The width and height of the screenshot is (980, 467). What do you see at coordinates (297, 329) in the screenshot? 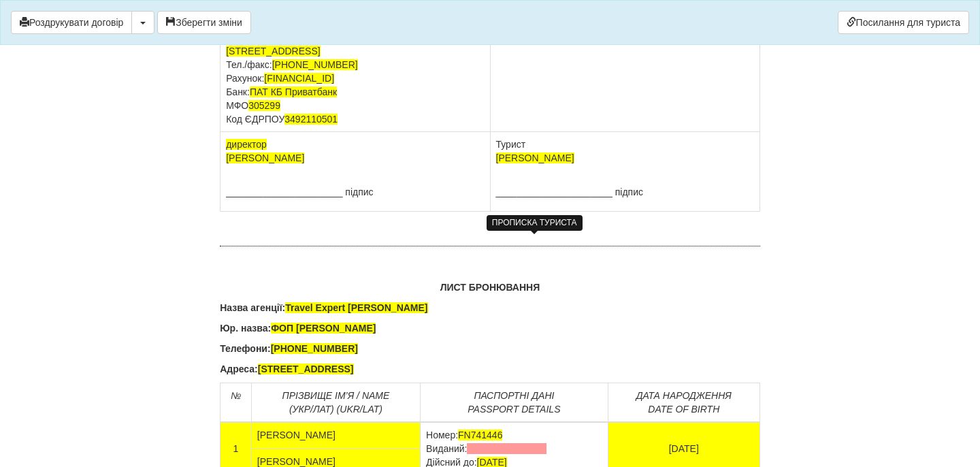
I see `b: Юр. назва:` at bounding box center [297, 329].